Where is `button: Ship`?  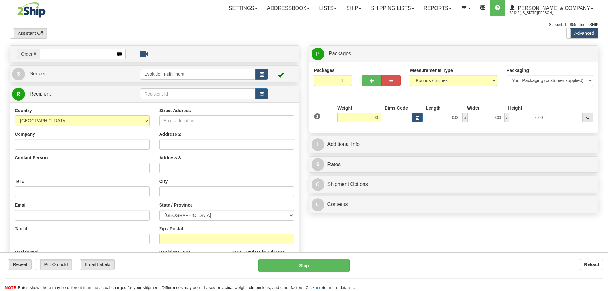
button: Ship is located at coordinates (304, 265).